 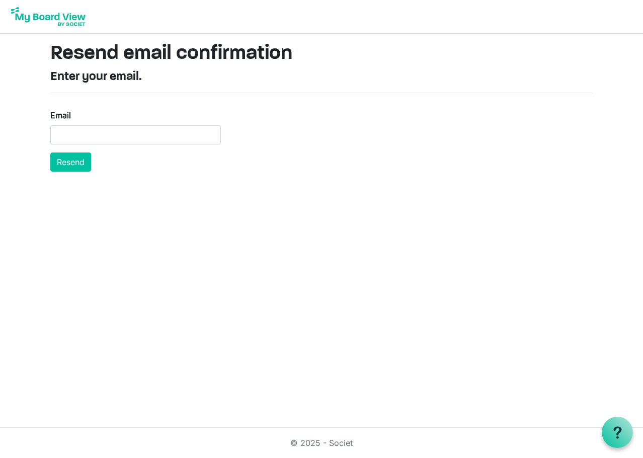 I want to click on label: Email, so click(x=60, y=115).